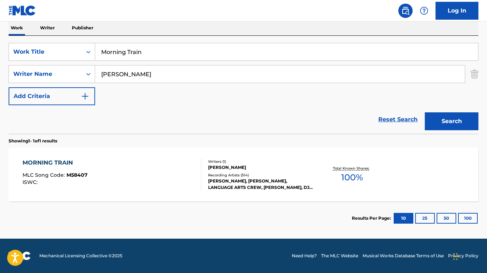 This screenshot has width=487, height=273. What do you see at coordinates (403, 256) in the screenshot?
I see `a: Musical Works Database Terms of Use` at bounding box center [403, 256].